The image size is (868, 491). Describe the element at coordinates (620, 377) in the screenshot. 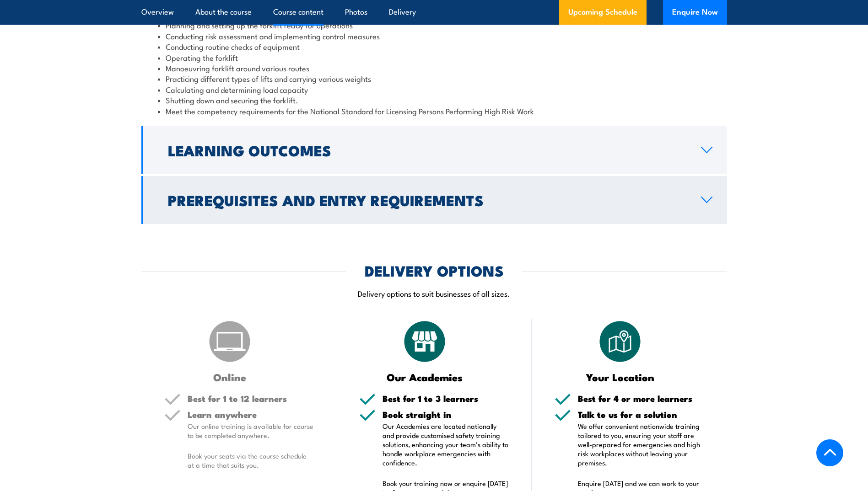

I see `h3: Your Location` at that location.